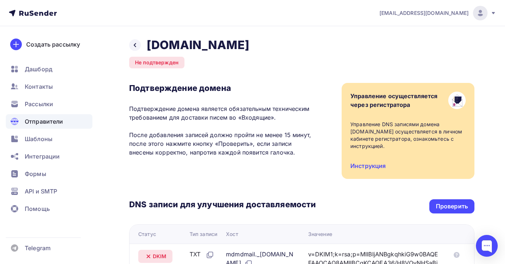 The width and height of the screenshot is (505, 264). What do you see at coordinates (157, 63) in the screenshot?
I see `div: Не подтвержден` at bounding box center [157, 63].